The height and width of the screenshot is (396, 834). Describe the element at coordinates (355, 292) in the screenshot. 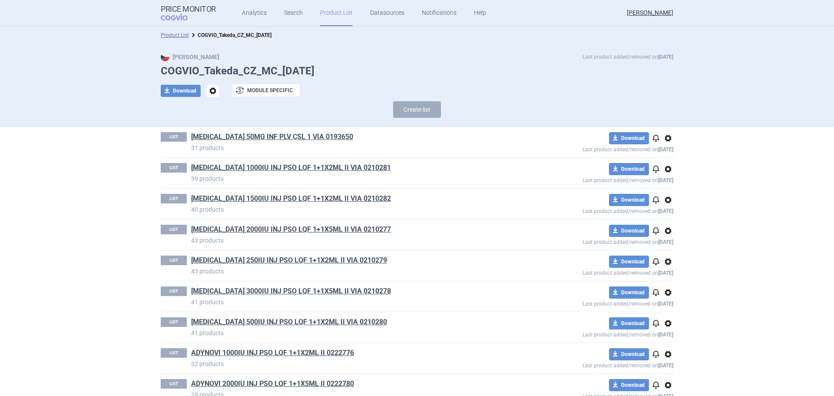

I see `h1: ADVATE 3000IU INJ PSO LQF 1+1X5ML II VIA 0210278` at that location.